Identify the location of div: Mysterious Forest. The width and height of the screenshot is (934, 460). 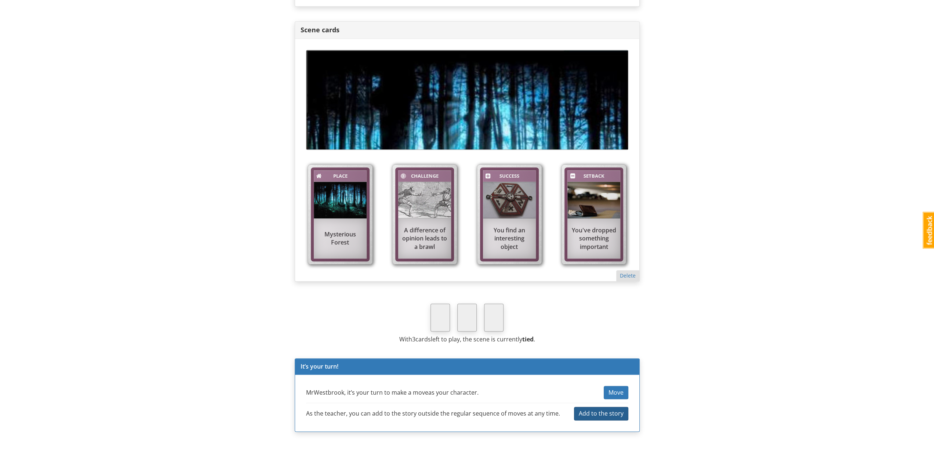
(340, 239).